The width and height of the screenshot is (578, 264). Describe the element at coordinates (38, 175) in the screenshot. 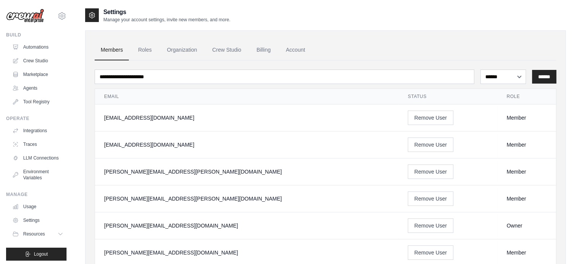

I see `a: Environment Variables` at that location.